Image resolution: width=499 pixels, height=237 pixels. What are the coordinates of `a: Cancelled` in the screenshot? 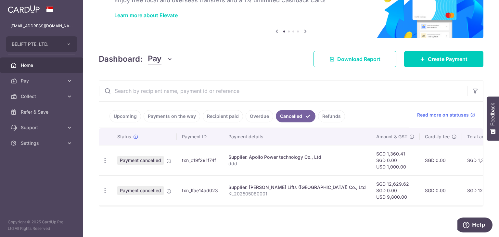 It's located at (295, 116).